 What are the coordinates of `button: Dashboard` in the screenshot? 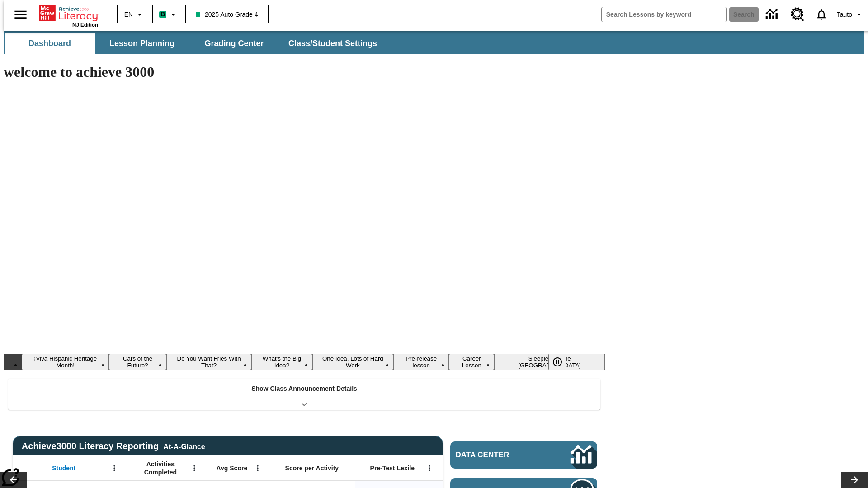 It's located at (50, 43).